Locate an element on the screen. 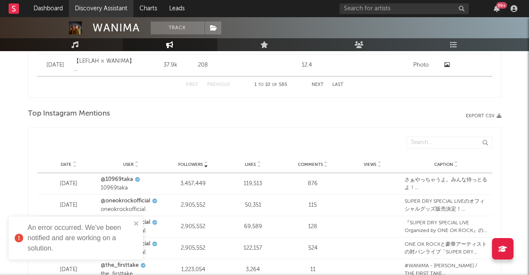 This screenshot has width=529, height=275. div: An error occurred. We've been notified and are working on a solution. is located at coordinates (79, 238).